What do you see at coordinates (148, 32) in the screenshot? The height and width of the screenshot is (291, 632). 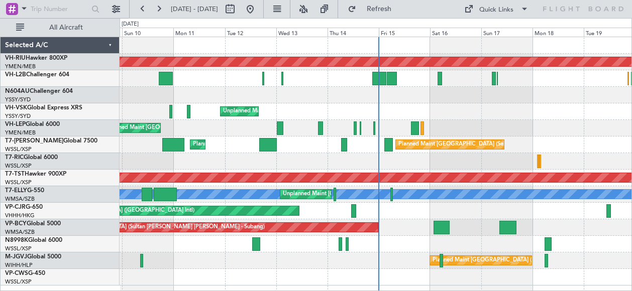 I see `div: Sun 10` at bounding box center [148, 32].